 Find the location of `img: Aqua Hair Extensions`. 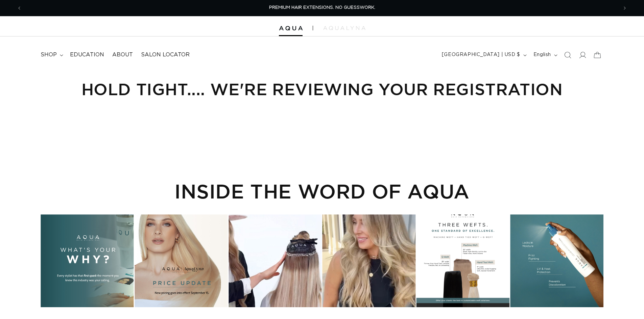

img: Aqua Hair Extensions is located at coordinates (291, 29).